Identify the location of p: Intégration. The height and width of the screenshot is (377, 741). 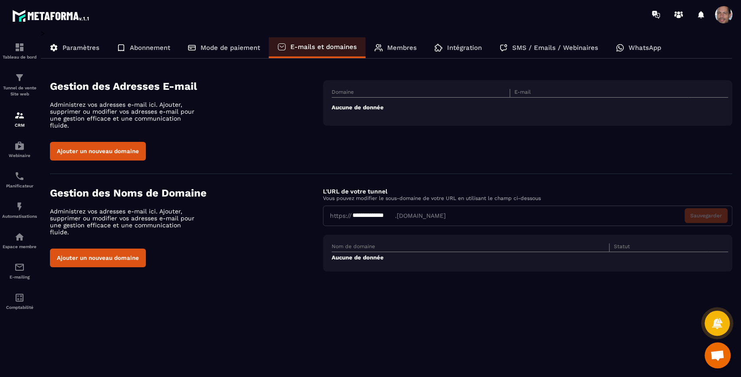
(464, 48).